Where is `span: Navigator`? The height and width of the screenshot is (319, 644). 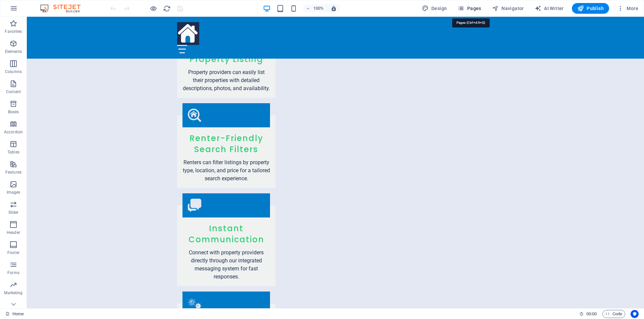
span: Navigator is located at coordinates (508, 8).